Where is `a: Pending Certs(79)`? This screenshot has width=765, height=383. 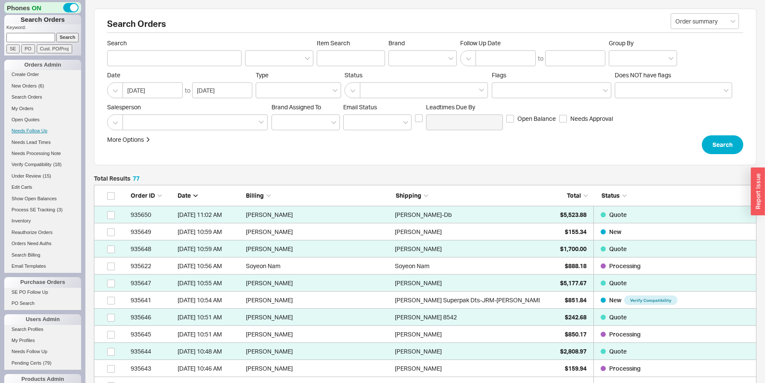 a: Pending Certs(79) is located at coordinates (43, 363).